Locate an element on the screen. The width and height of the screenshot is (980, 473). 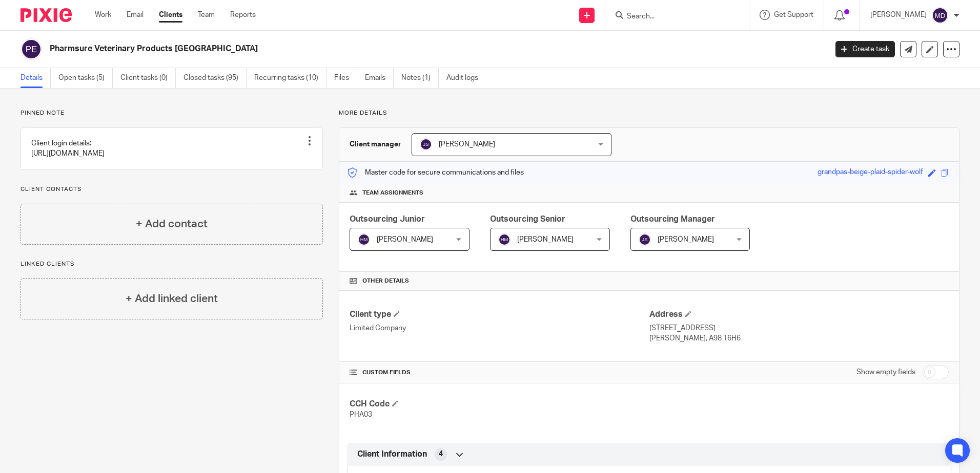
h4: CUSTOM FIELDS is located at coordinates (499, 372).